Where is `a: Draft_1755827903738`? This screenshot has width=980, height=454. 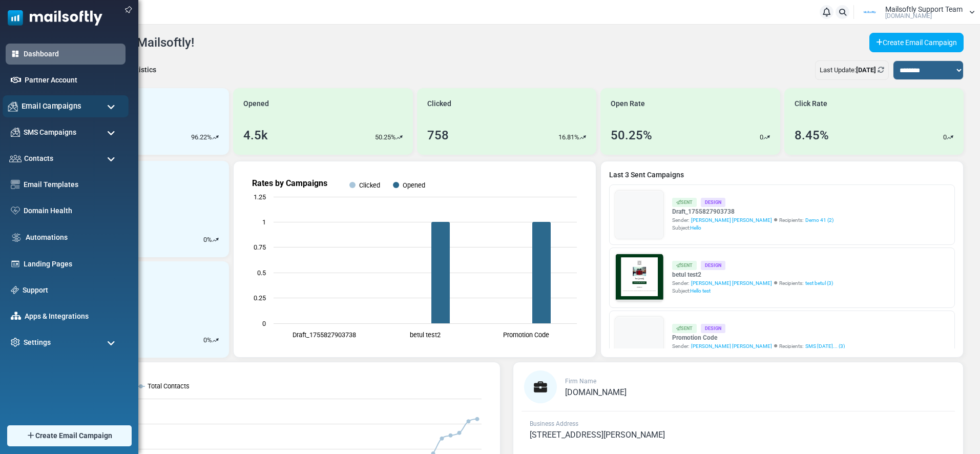
a: Draft_1755827903738 is located at coordinates (753, 212).